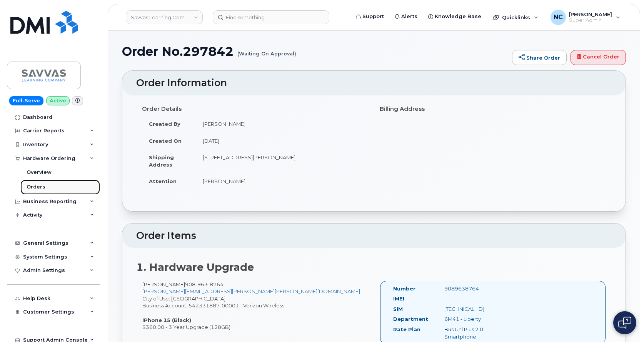 The width and height of the screenshot is (644, 342). I want to click on div: Bus Unl Plus 2.0 Smartphone, so click(474, 333).